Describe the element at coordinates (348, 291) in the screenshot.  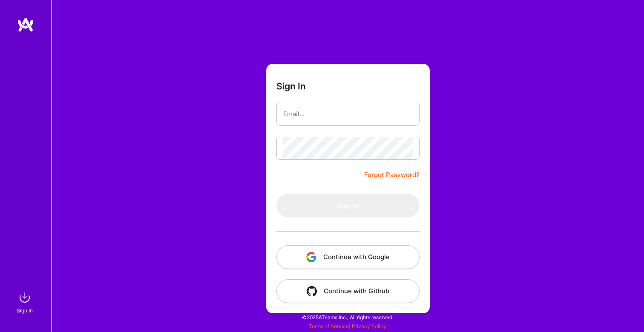
I see `button: Continue with Github` at that location.